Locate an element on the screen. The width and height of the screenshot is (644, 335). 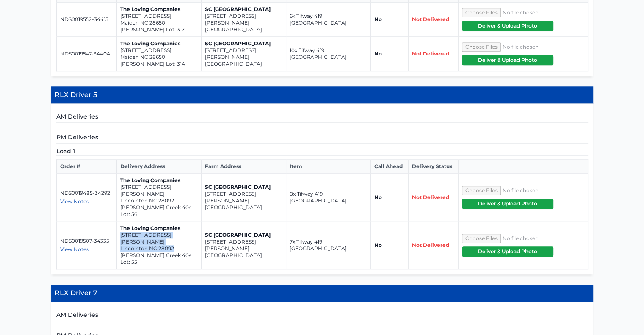
p: NDS0019547-34404 is located at coordinates (87, 54).